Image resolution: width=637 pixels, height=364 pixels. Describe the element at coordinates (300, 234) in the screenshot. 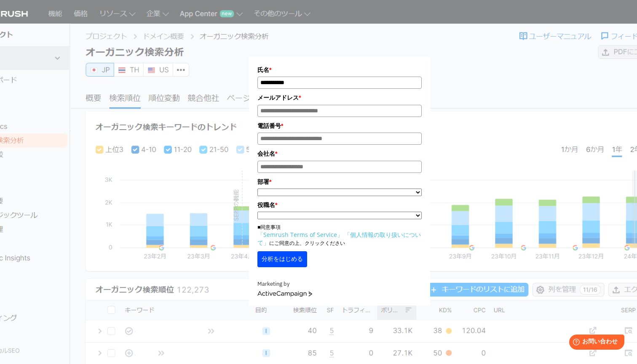

I see `a: 「Semrush Terms of Service」` at that location.